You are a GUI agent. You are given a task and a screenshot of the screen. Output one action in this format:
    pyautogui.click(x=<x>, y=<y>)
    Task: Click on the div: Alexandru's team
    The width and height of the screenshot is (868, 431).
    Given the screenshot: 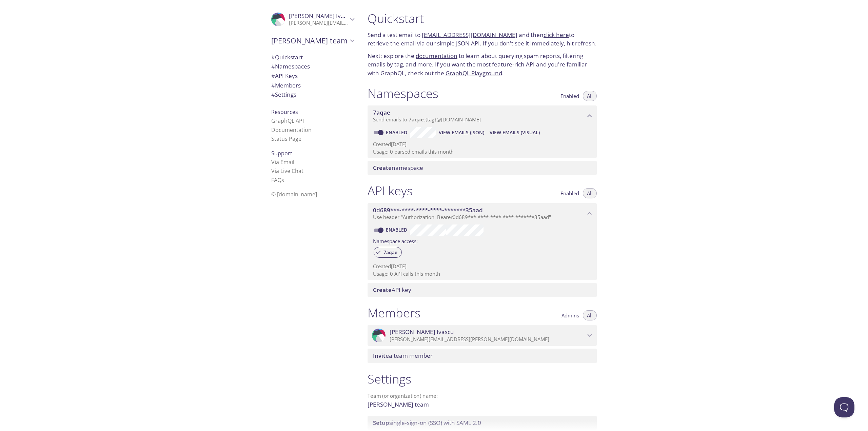 What is the action you would take?
    pyautogui.click(x=312, y=40)
    